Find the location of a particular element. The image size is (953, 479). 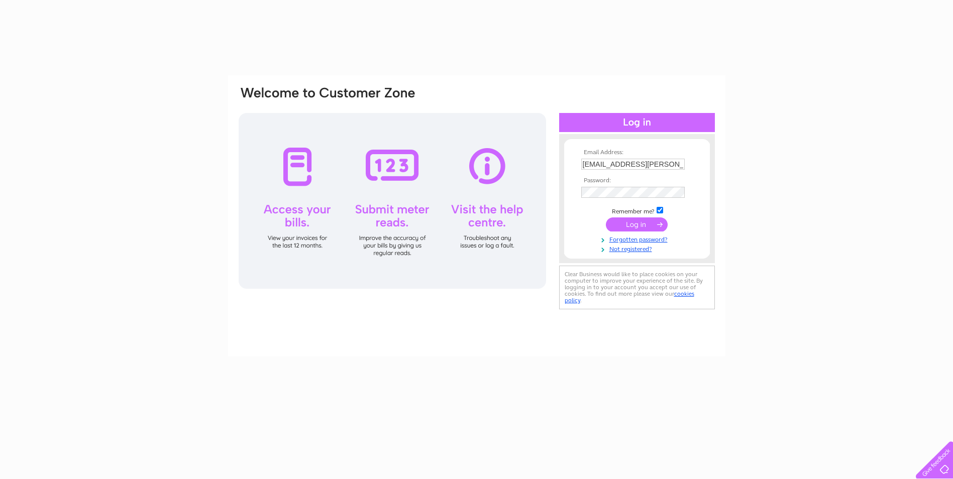

a: cookies policy is located at coordinates (630, 297).